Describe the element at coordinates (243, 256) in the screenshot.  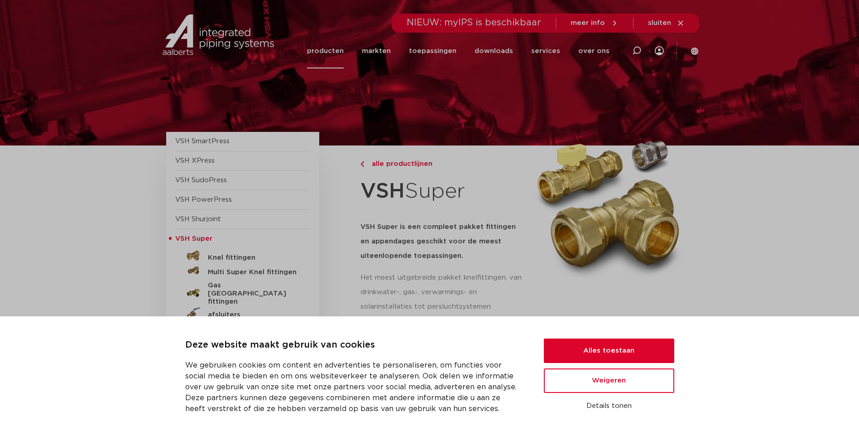
I see `a: Knel fittingen` at that location.